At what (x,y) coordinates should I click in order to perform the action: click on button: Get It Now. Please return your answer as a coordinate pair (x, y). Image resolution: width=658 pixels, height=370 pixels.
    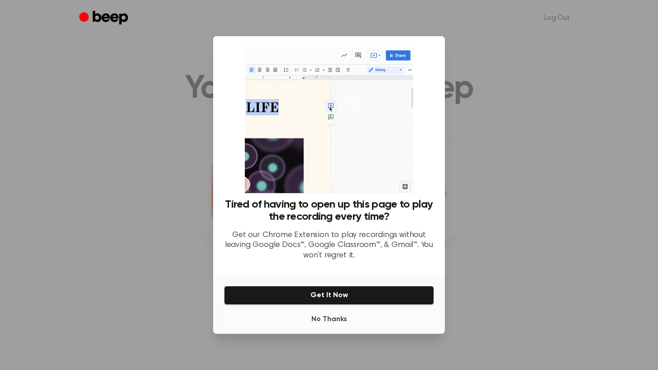
    Looking at the image, I should click on (329, 296).